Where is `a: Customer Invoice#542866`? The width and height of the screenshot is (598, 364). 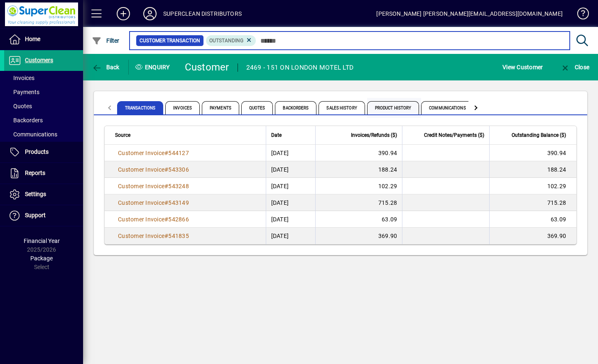 a: Customer Invoice#542866 is located at coordinates (153, 219).